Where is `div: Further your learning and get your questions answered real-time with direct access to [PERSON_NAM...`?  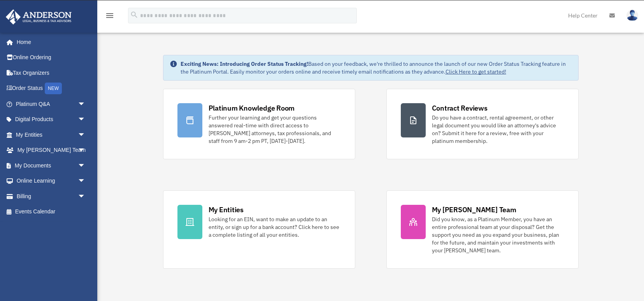
div: Further your learning and get your questions answered real-time with direct access to [PERSON_NAM... is located at coordinates (275, 129).